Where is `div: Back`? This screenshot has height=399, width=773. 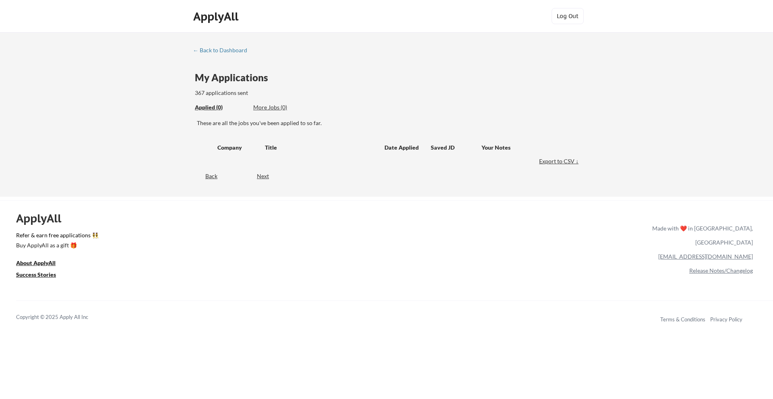
div: Back is located at coordinates (205, 176).